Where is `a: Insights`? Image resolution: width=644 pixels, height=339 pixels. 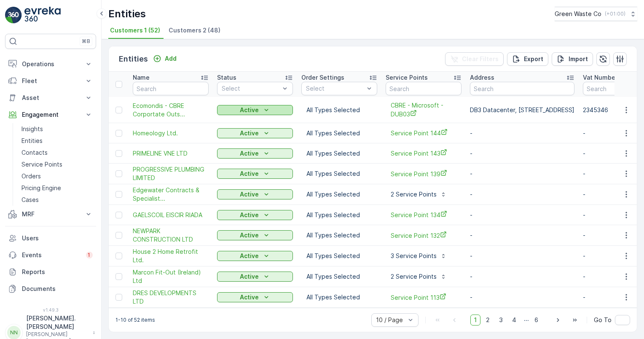 a: Insights is located at coordinates (57, 129).